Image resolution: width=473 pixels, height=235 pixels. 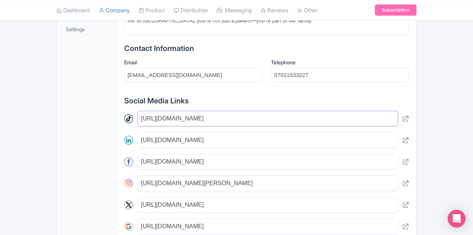 I want to click on span: Settings, so click(x=75, y=29).